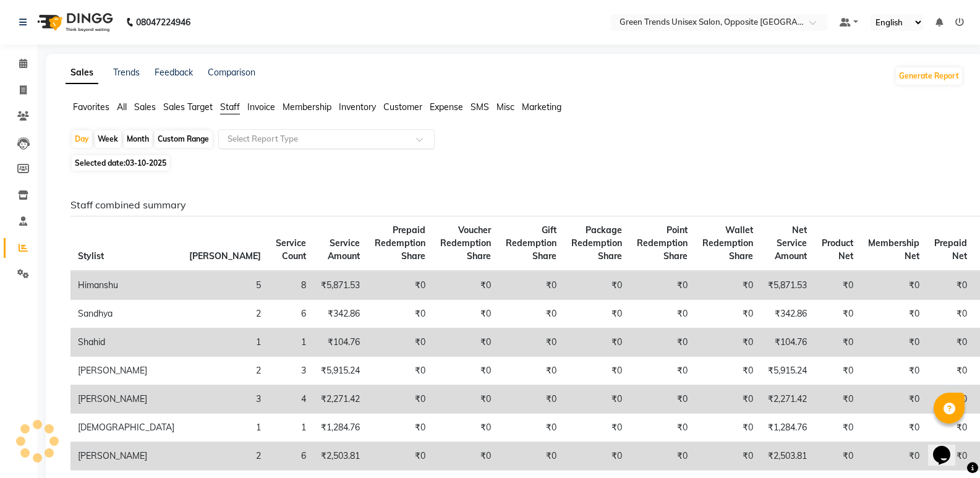 This screenshot has height=478, width=980. Describe the element at coordinates (290, 285) in the screenshot. I see `td: 8` at that location.